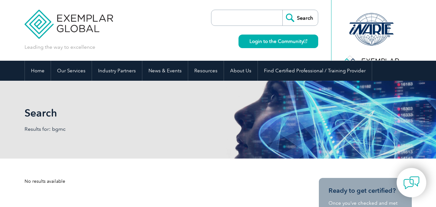  I want to click on h3: Ready to get certified?, so click(366, 191).